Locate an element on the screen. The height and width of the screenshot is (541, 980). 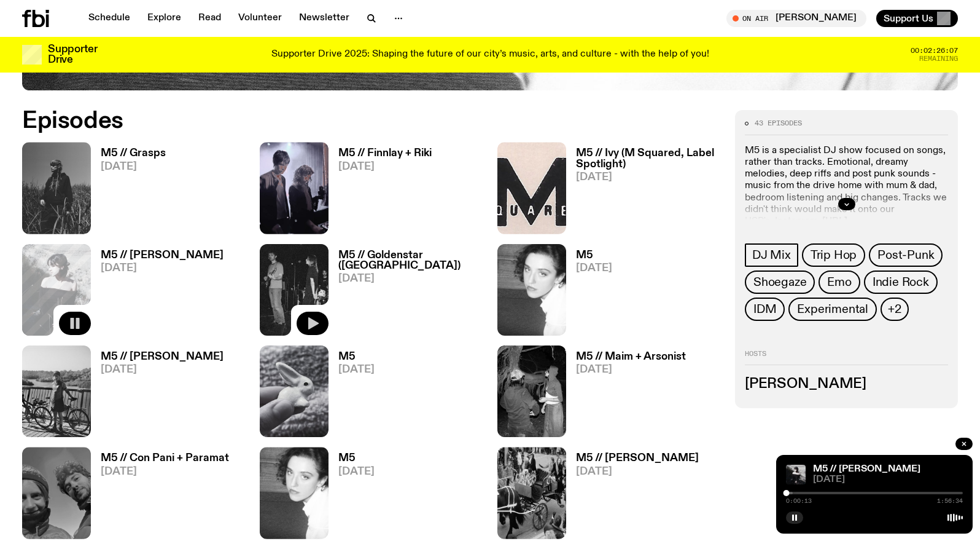
span: Experimental is located at coordinates (833, 309).